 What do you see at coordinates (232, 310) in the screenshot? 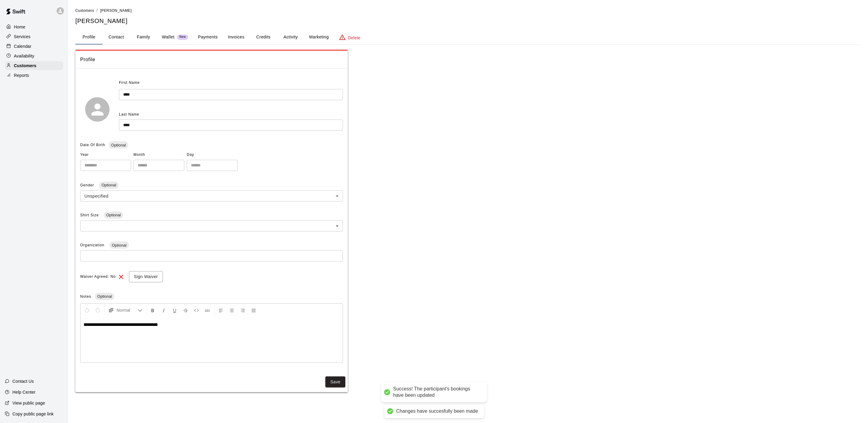
I see `button: Center Align` at bounding box center [232, 310].